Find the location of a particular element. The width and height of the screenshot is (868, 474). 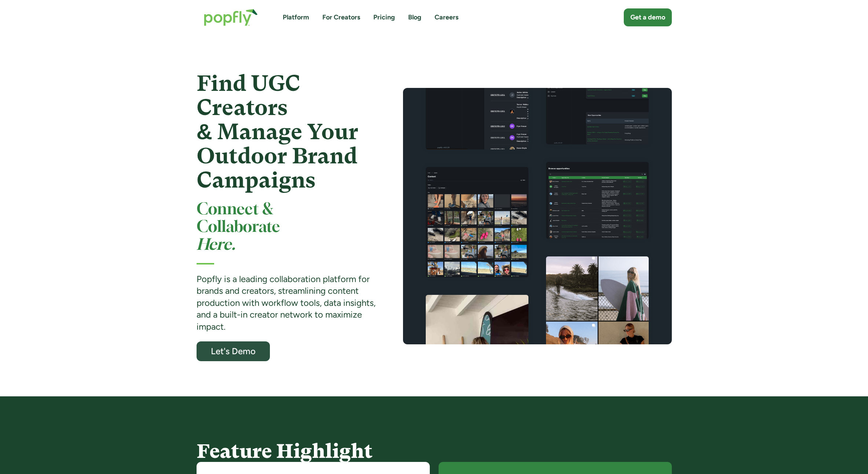

a: Careers is located at coordinates (446, 17).